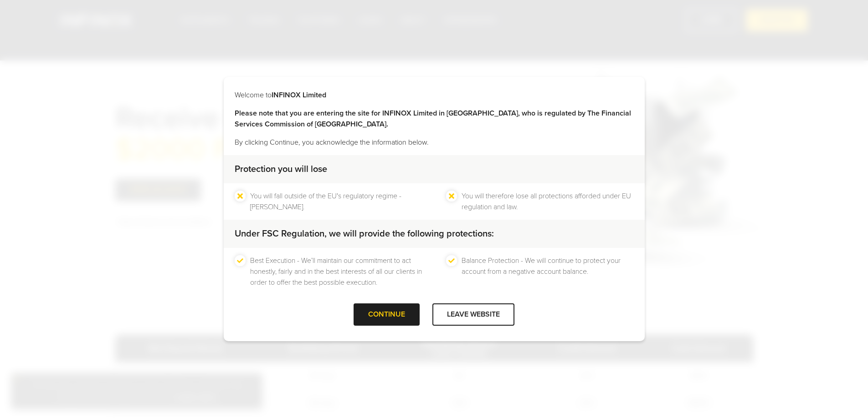  What do you see at coordinates (434, 95) in the screenshot?
I see `p: Welcome to` at bounding box center [434, 95].